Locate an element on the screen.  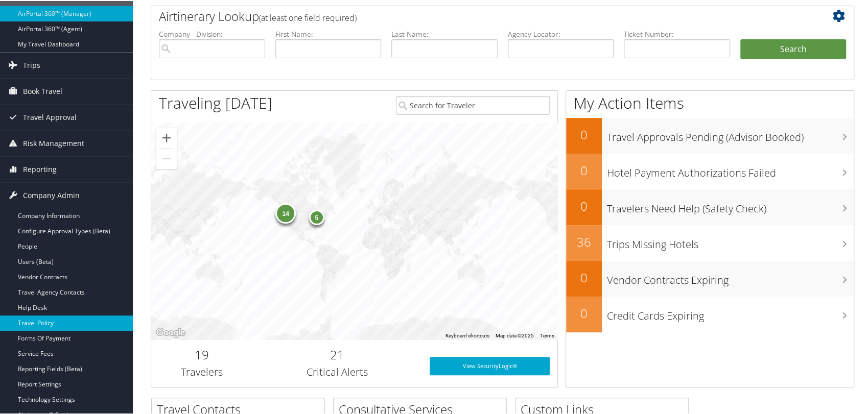
label: Company - Division: is located at coordinates (212, 34).